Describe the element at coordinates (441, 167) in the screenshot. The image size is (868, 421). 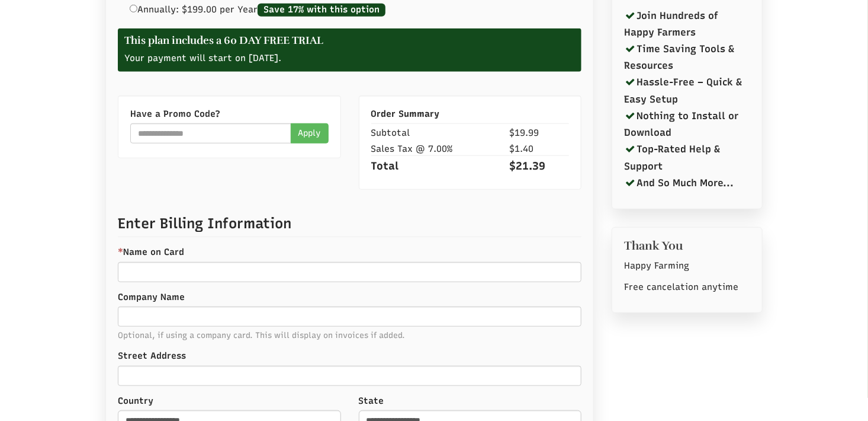
I see `td: Total` at that location.